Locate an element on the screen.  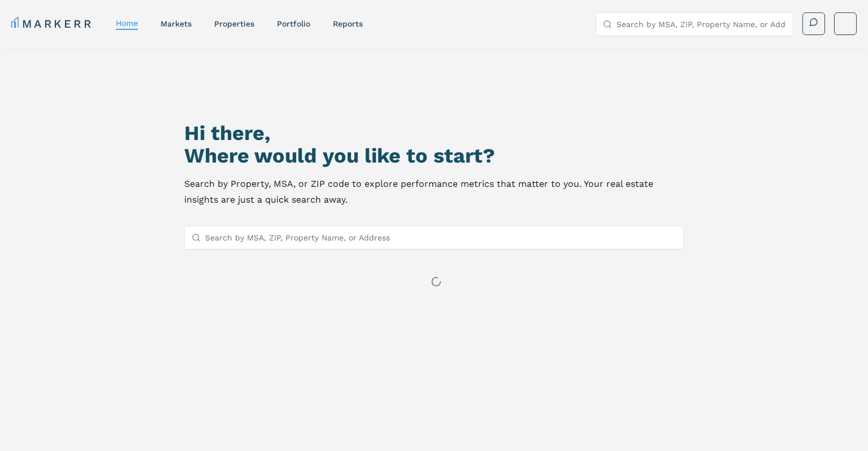
a: MARKERR is located at coordinates (52, 24).